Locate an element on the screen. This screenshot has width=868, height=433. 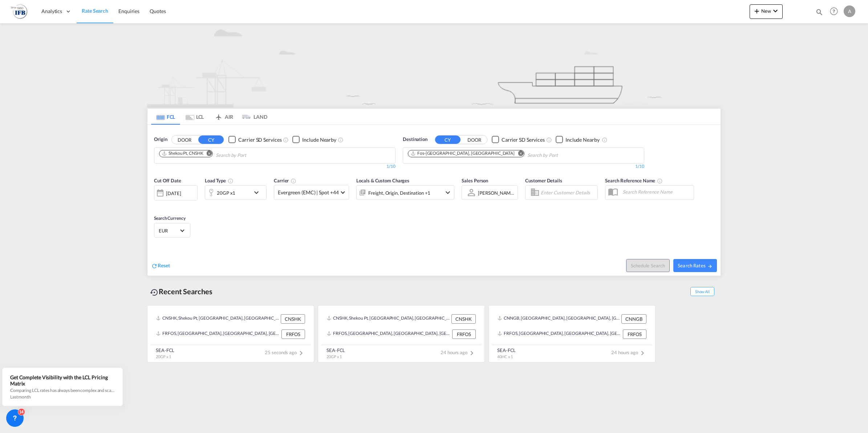
md-icon: icon-refresh is located at coordinates (154, 266).